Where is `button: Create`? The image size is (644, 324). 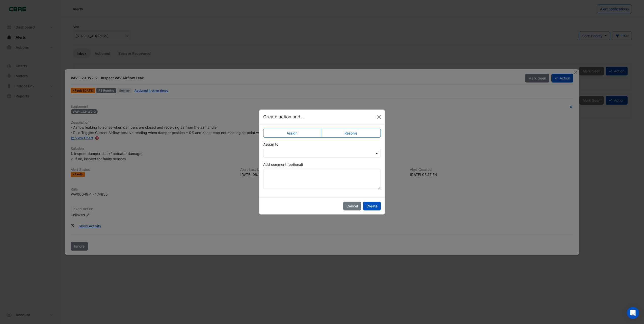 button: Create is located at coordinates (372, 206).